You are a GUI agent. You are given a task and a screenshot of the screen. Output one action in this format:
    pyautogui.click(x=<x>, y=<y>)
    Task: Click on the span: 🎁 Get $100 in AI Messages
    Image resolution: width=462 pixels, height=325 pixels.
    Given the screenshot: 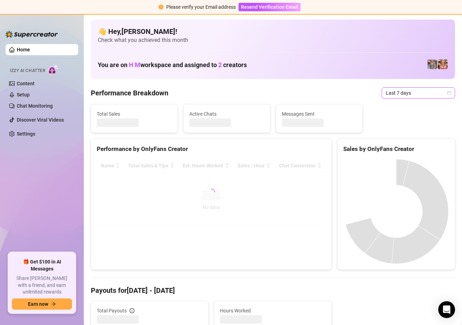 What is the action you would take?
    pyautogui.click(x=42, y=265)
    